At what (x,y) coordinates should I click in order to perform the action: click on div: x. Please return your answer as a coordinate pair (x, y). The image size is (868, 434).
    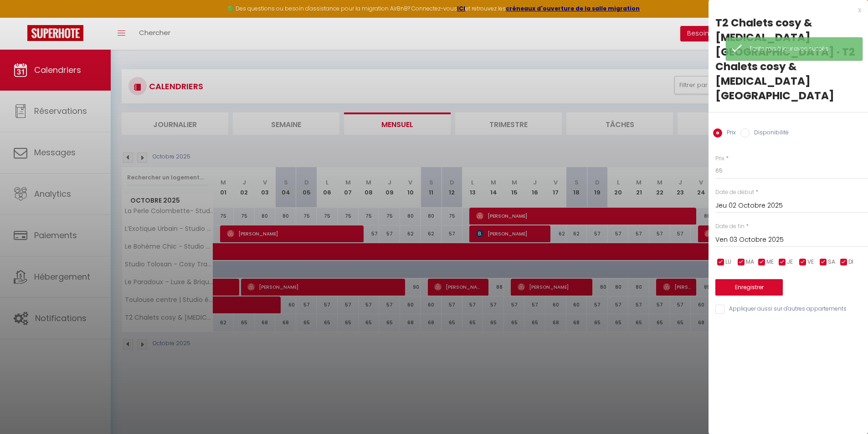
    Looking at the image, I should click on (784, 10).